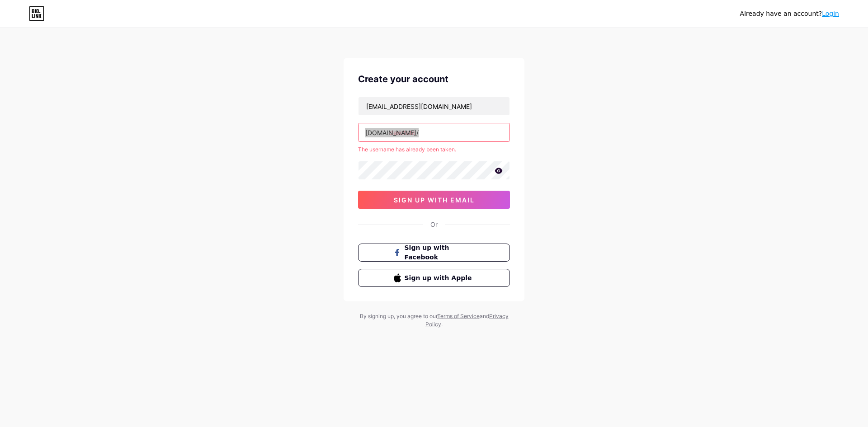  What do you see at coordinates (434, 200) in the screenshot?
I see `span: sign up with email` at bounding box center [434, 200].